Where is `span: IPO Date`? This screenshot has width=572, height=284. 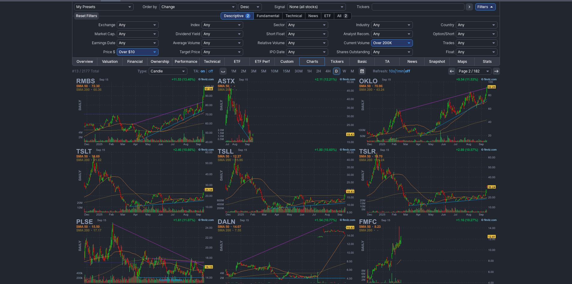 span: IPO Date is located at coordinates (277, 52).